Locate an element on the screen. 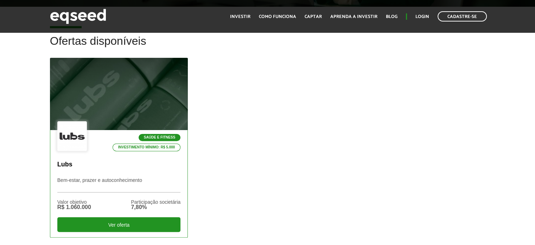 The width and height of the screenshot is (535, 245). div: Valor objetivo is located at coordinates (74, 202).